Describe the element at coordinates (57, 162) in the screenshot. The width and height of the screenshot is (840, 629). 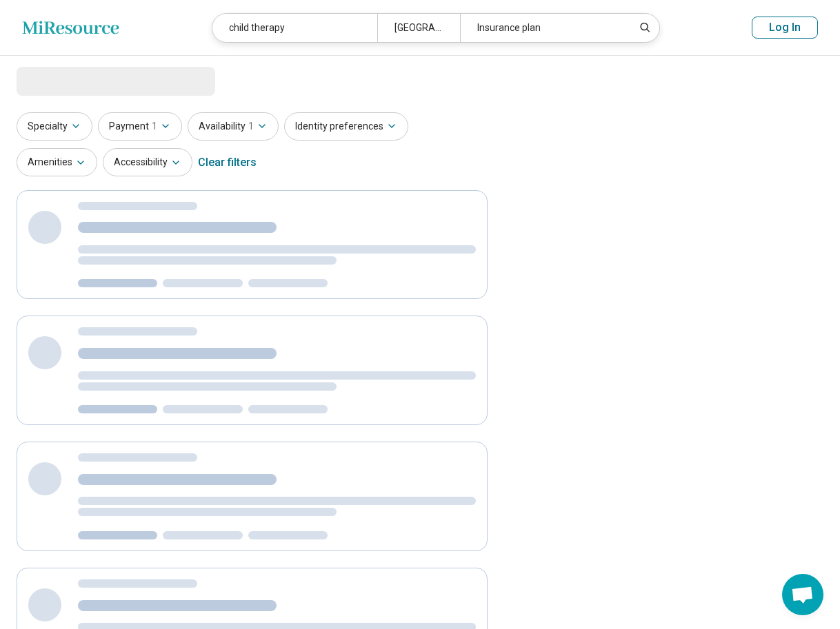
I see `button: Amenities` at that location.